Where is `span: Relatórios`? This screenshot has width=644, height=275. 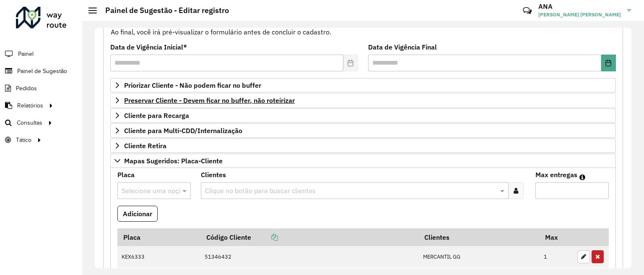 span: Relatórios is located at coordinates (30, 105).